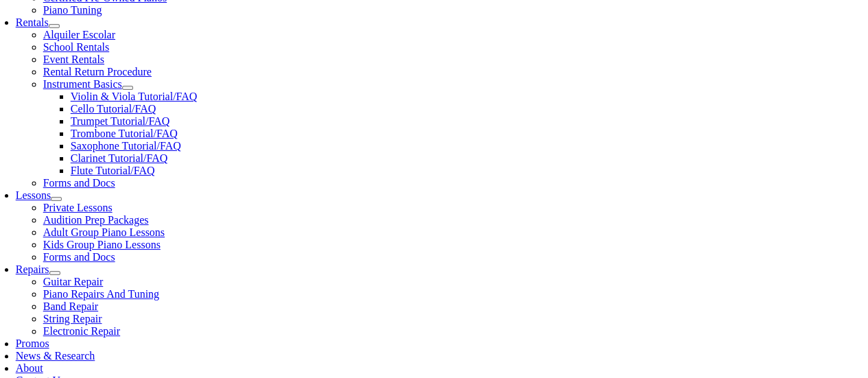 This screenshot has width=868, height=378. Describe the element at coordinates (98, 72) in the screenshot. I see `span: Rental Return Procedure` at that location.